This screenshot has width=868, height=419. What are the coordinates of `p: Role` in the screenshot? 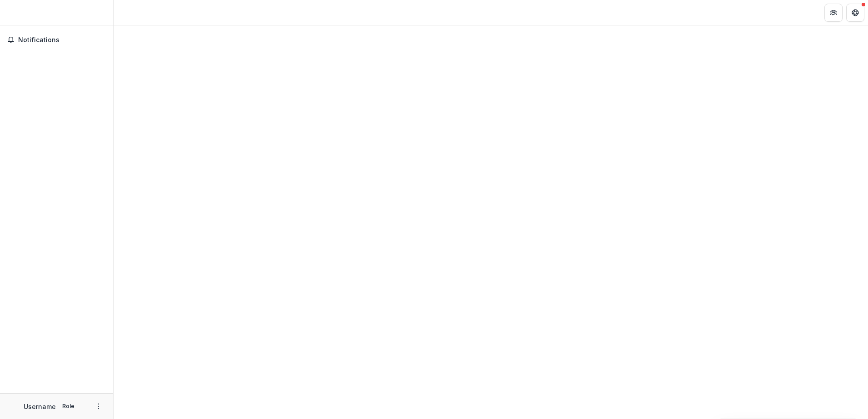 It's located at (68, 406).